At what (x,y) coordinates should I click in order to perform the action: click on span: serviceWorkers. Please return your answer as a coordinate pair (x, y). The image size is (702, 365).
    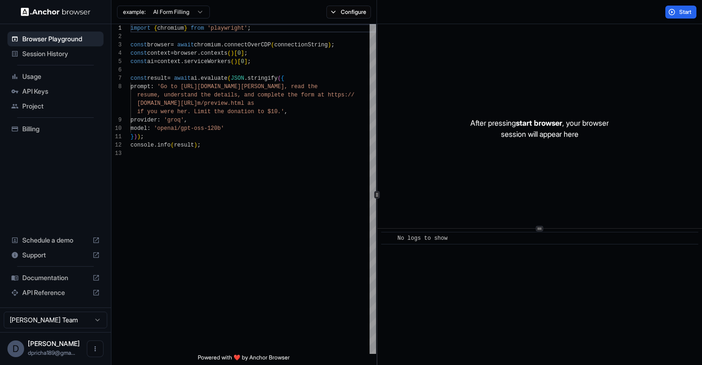
    Looking at the image, I should click on (207, 62).